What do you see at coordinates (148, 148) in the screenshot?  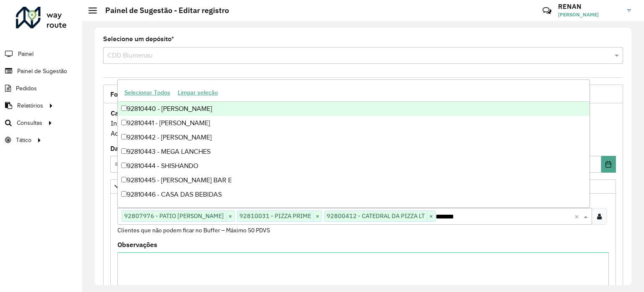 I see `label: Data de Vigência Inicial` at bounding box center [148, 148].